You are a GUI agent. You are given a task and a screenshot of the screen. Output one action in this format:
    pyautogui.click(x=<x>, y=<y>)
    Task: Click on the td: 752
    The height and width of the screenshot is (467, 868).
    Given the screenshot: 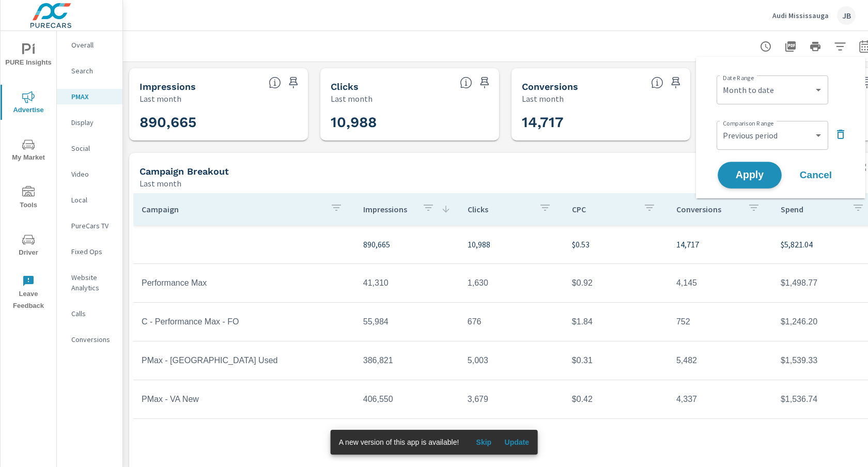 What is the action you would take?
    pyautogui.click(x=720, y=322)
    